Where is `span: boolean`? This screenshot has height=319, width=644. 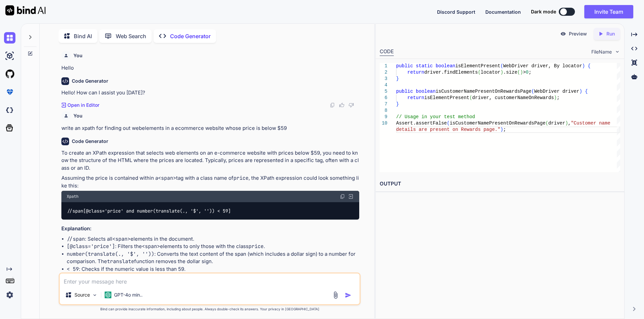 span: boolean is located at coordinates (425, 91).